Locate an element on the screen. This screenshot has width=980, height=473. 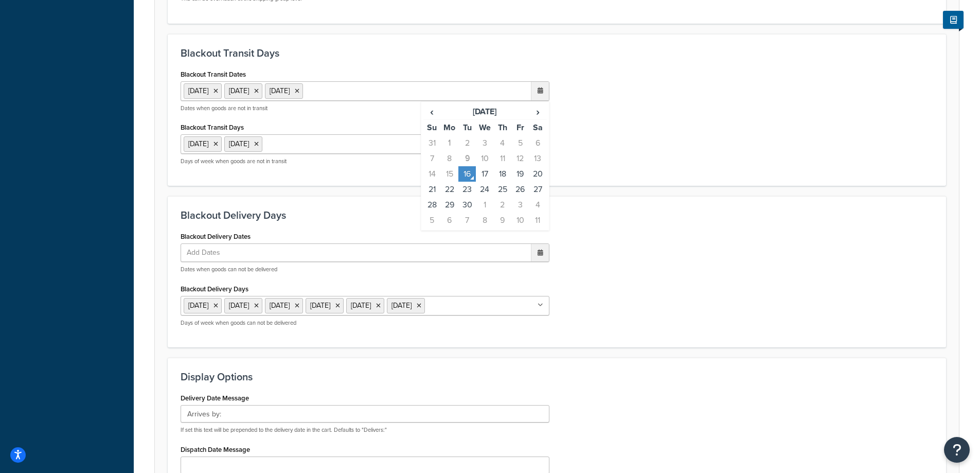
label: Delivery Date Message is located at coordinates (214, 398).